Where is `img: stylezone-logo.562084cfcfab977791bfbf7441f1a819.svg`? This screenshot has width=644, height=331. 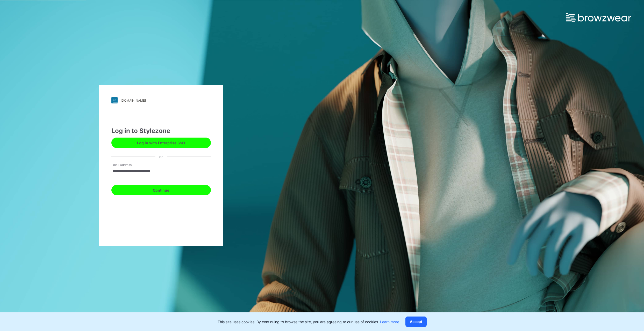 img: stylezone-logo.562084cfcfab977791bfbf7441f1a819.svg is located at coordinates (114, 100).